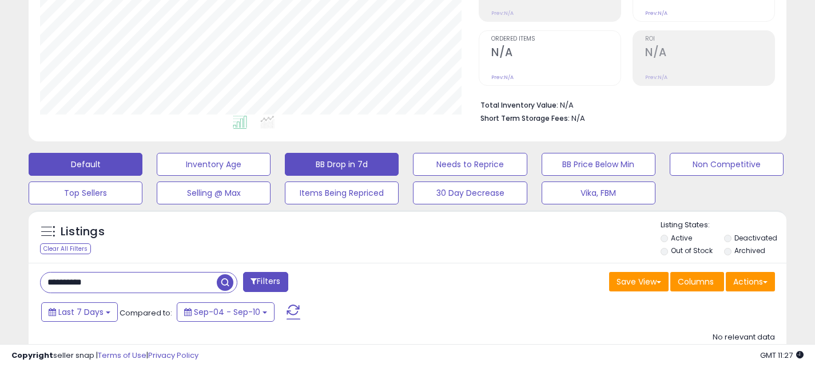 This screenshot has height=367, width=815. Describe the element at coordinates (470, 193) in the screenshot. I see `button: 30 Day Decrease` at that location.